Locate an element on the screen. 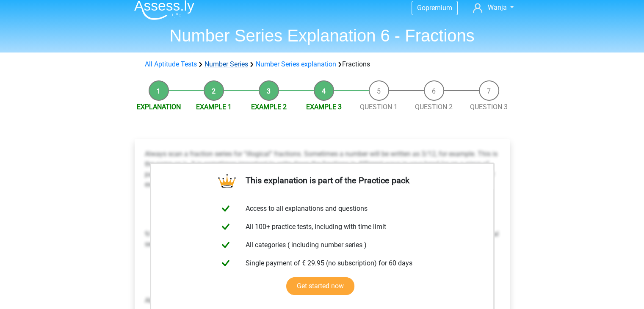 This screenshot has width=644, height=309. a: Number Series is located at coordinates (227, 64).